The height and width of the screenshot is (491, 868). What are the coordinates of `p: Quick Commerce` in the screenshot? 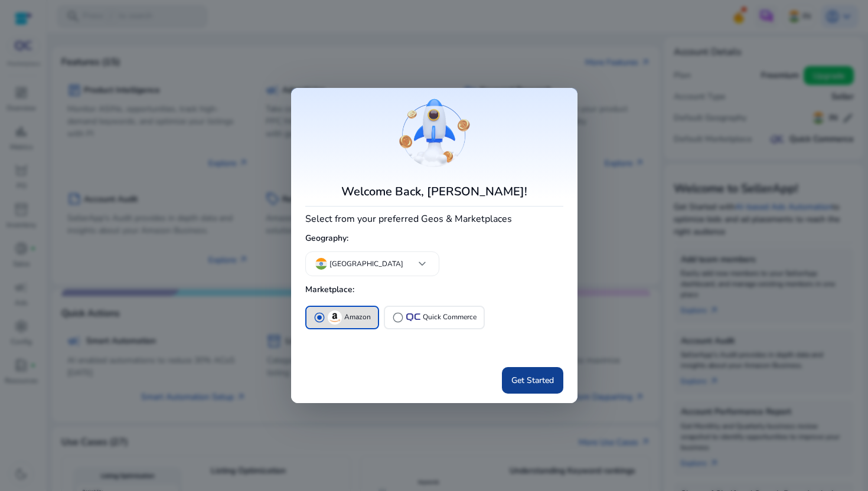 It's located at (449, 317).